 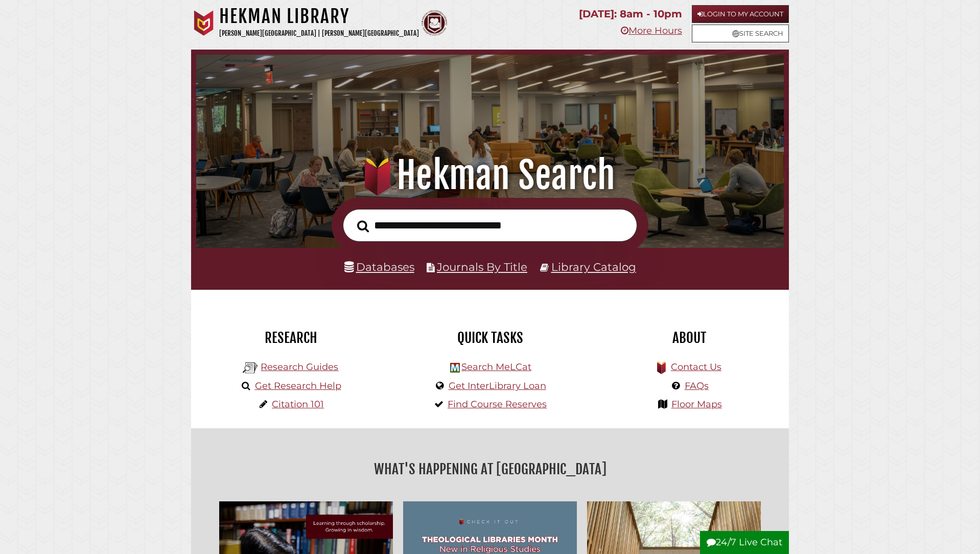 What do you see at coordinates (652, 31) in the screenshot?
I see `a: More Hours` at bounding box center [652, 31].